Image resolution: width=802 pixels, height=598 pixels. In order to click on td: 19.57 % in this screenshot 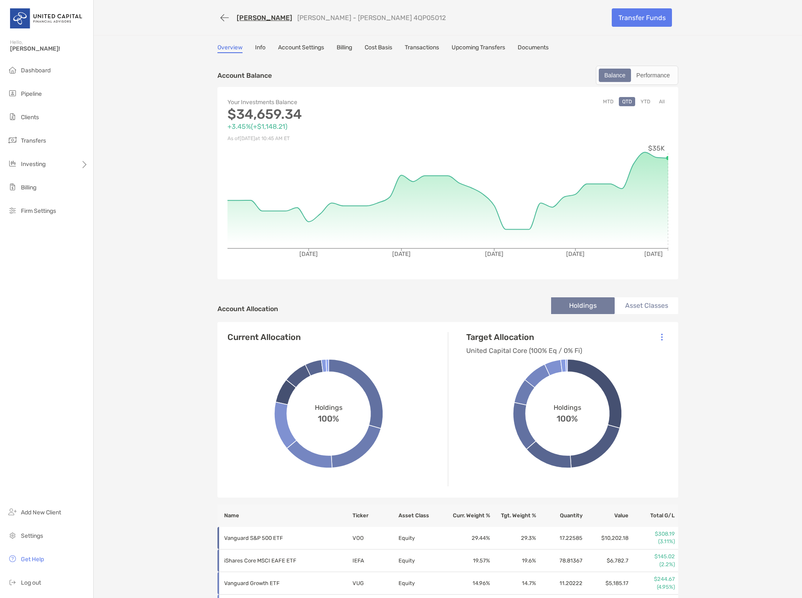, I will do `click(467, 561)`.